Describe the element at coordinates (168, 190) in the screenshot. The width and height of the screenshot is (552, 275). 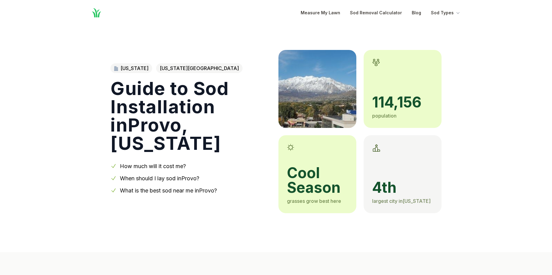
I see `a: What is the best sod near me inProvo?` at that location.